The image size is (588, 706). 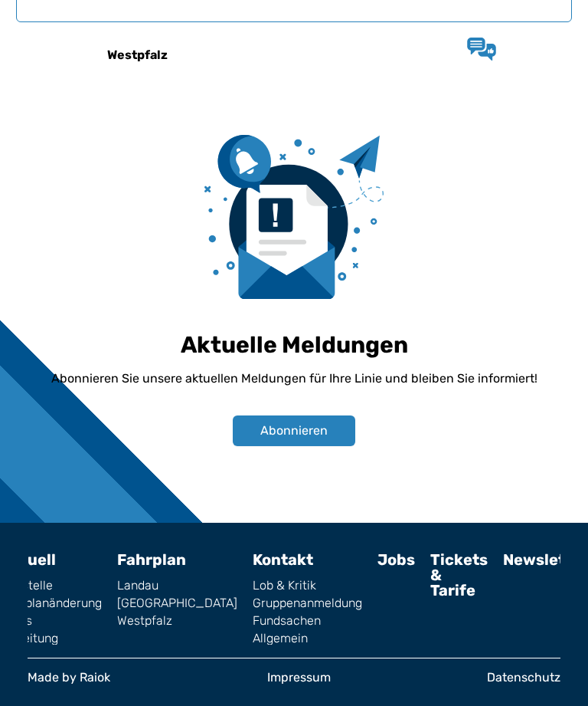 What do you see at coordinates (283, 560) in the screenshot?
I see `a: Kontakt` at bounding box center [283, 560].